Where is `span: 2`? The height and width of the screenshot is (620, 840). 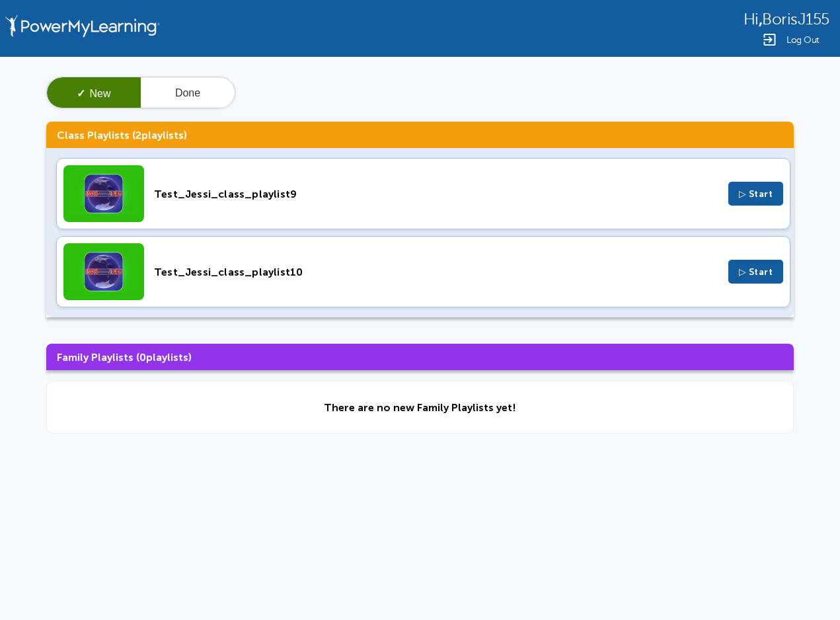 span: 2 is located at coordinates (138, 135).